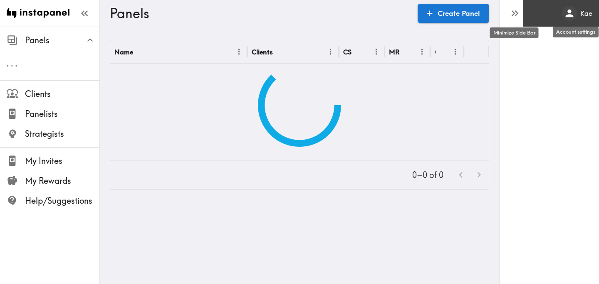 The height and width of the screenshot is (284, 599). What do you see at coordinates (62, 134) in the screenshot?
I see `span: Strategists` at bounding box center [62, 134].